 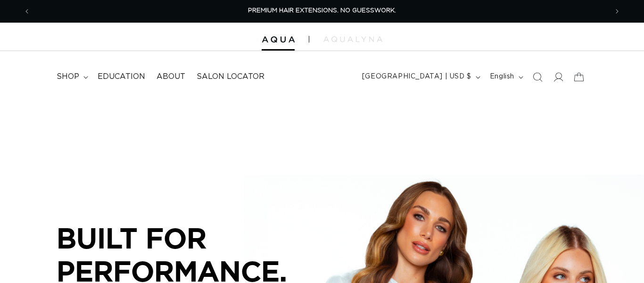 I want to click on span: shop, so click(x=68, y=76).